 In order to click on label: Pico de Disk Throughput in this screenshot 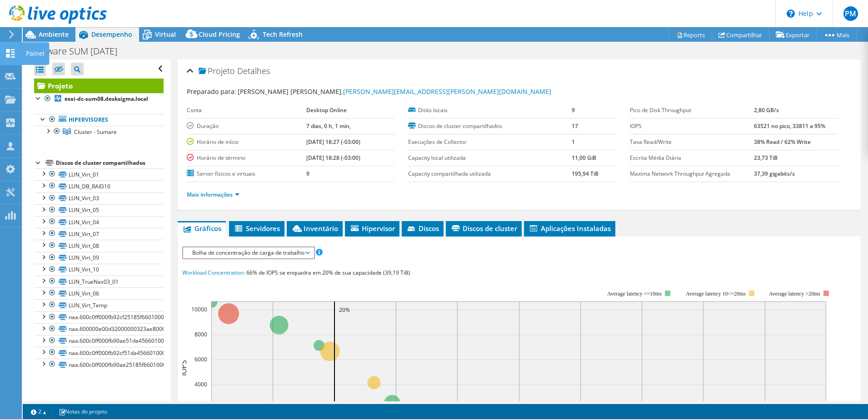, I will do `click(692, 110)`.